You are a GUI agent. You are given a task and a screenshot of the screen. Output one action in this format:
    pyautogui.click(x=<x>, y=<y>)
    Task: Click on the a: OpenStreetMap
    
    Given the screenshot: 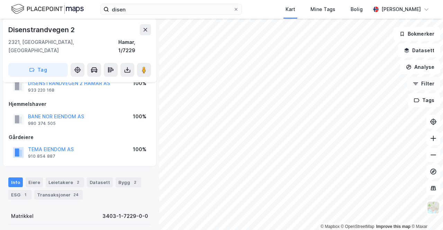 What is the action you would take?
    pyautogui.click(x=357, y=226)
    